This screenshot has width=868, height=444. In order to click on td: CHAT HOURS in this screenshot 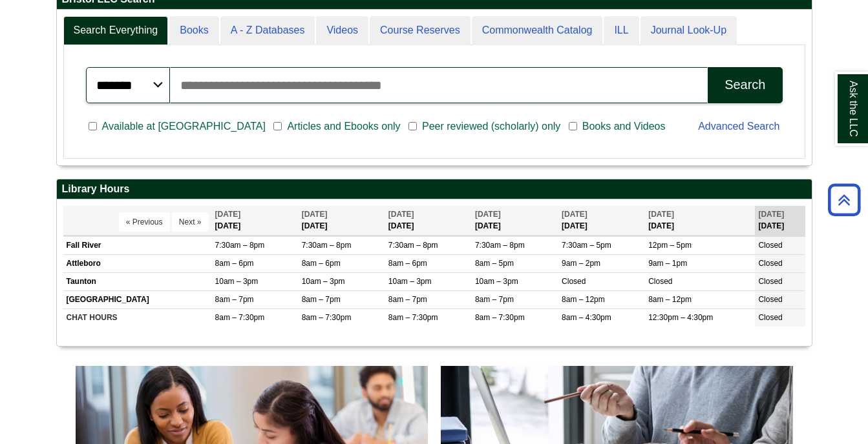, I will do `click(137, 318)`.